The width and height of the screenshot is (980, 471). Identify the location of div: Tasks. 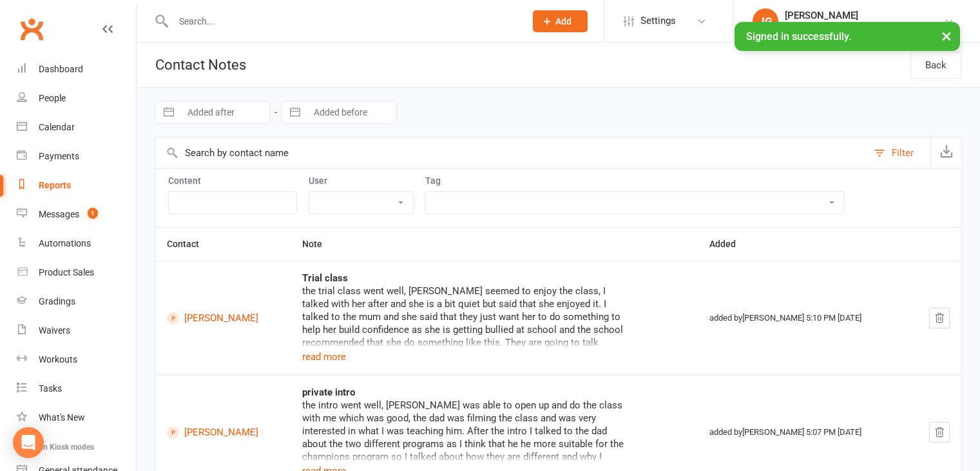
(50, 388).